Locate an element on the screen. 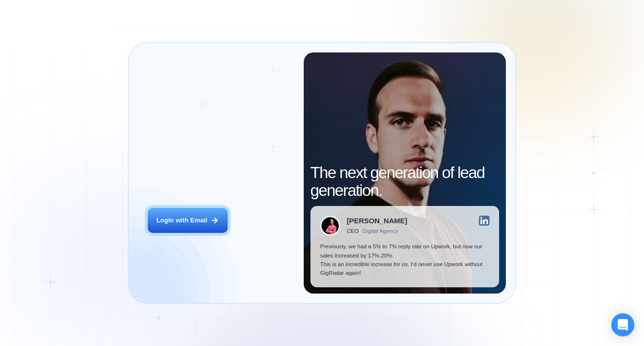 The height and width of the screenshot is (346, 644). div: Login with Email is located at coordinates (182, 220).